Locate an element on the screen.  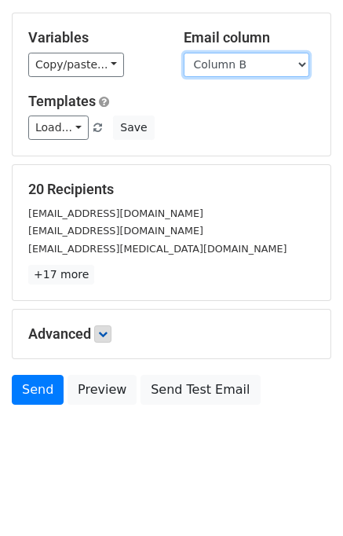
a: Templates is located at coordinates (62, 101).